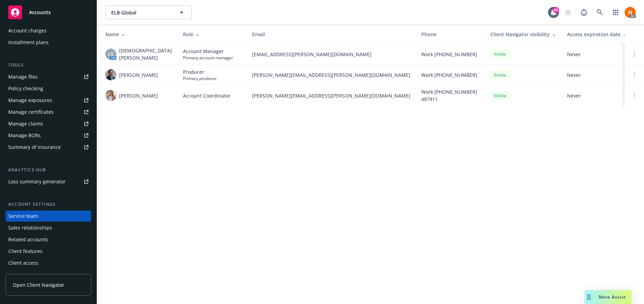  What do you see at coordinates (49, 228) in the screenshot?
I see `a: Sales relationships` at bounding box center [49, 228].